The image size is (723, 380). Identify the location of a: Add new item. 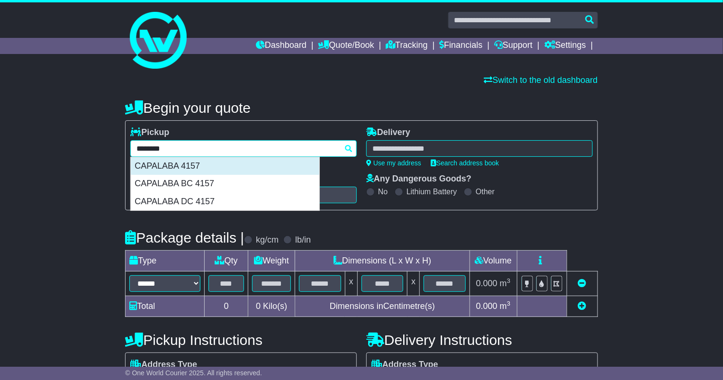
(582, 306).